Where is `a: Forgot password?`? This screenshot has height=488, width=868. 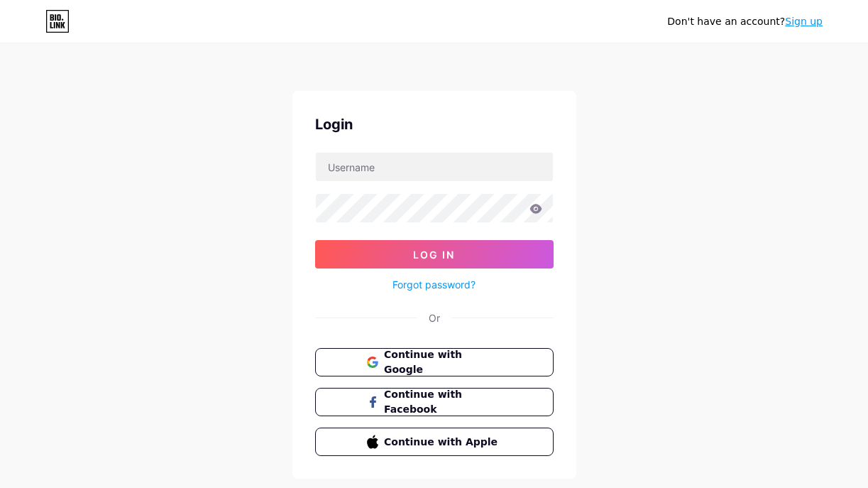 a: Forgot password? is located at coordinates (434, 284).